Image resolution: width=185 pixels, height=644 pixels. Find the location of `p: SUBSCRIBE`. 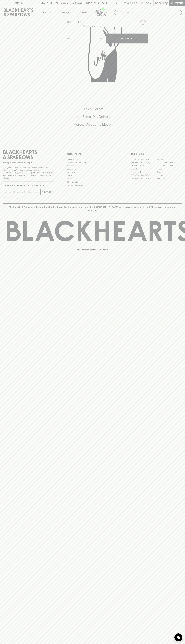

p: SUBSCRIBE is located at coordinates (47, 192).